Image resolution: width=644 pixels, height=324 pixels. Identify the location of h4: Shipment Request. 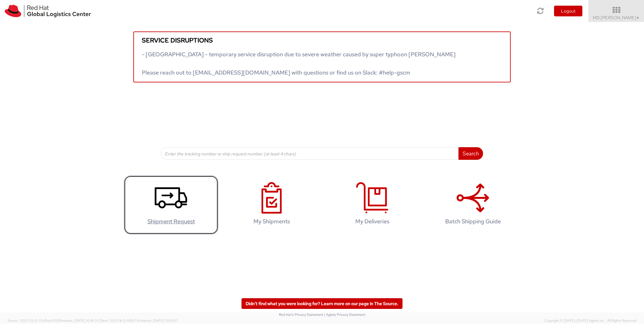
(171, 221).